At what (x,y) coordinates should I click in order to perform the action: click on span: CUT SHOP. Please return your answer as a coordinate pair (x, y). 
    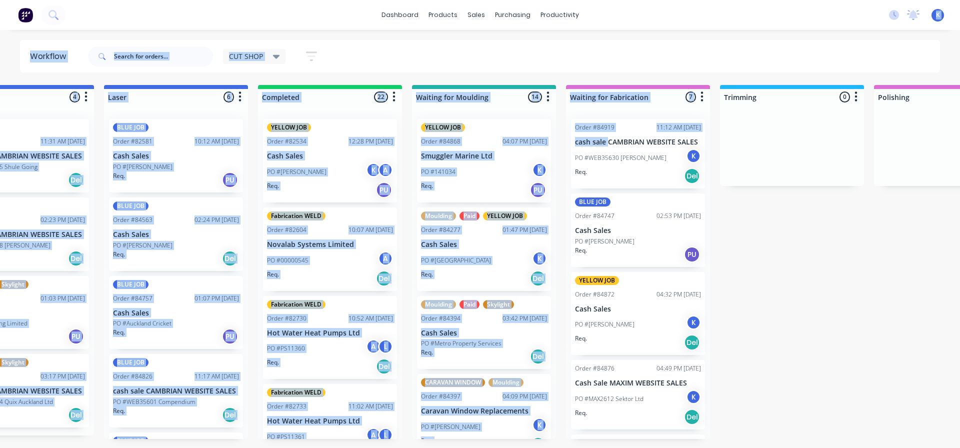
    Looking at the image, I should click on (246, 56).